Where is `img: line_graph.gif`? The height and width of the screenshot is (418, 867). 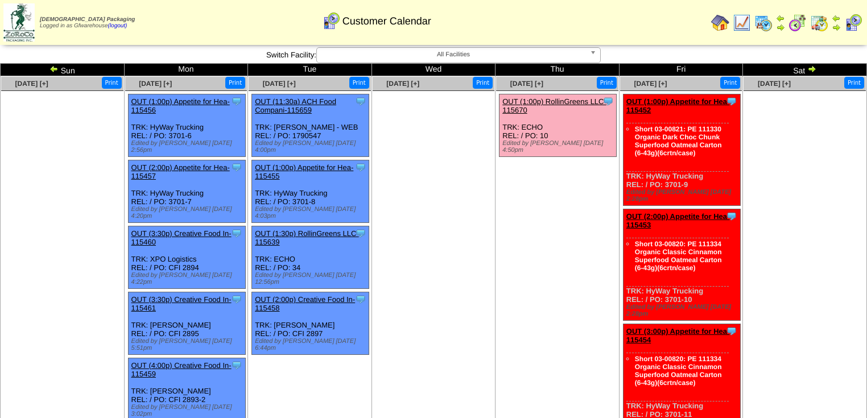 img: line_graph.gif is located at coordinates (742, 23).